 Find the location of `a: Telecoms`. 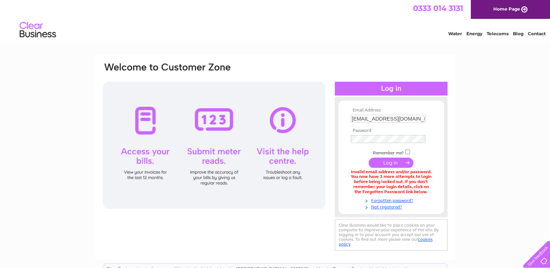

a: Telecoms is located at coordinates (498, 33).